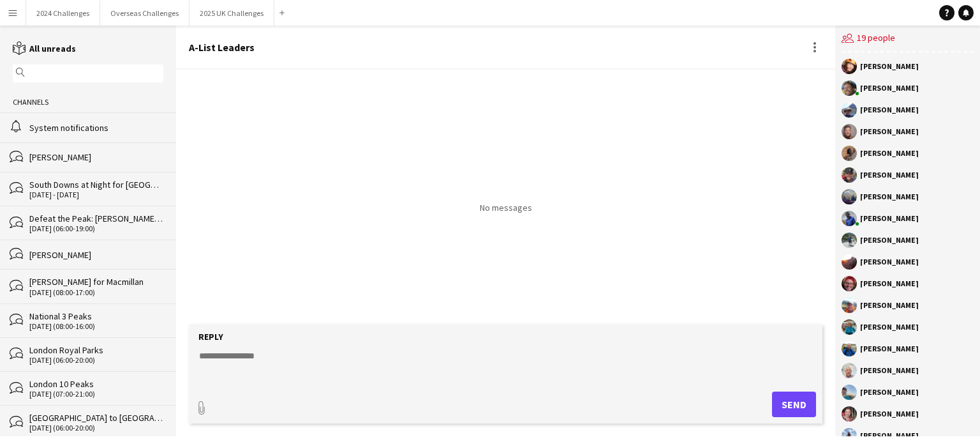 The height and width of the screenshot is (444, 980). What do you see at coordinates (221, 47) in the screenshot?
I see `div: A-List Leaders` at bounding box center [221, 47].